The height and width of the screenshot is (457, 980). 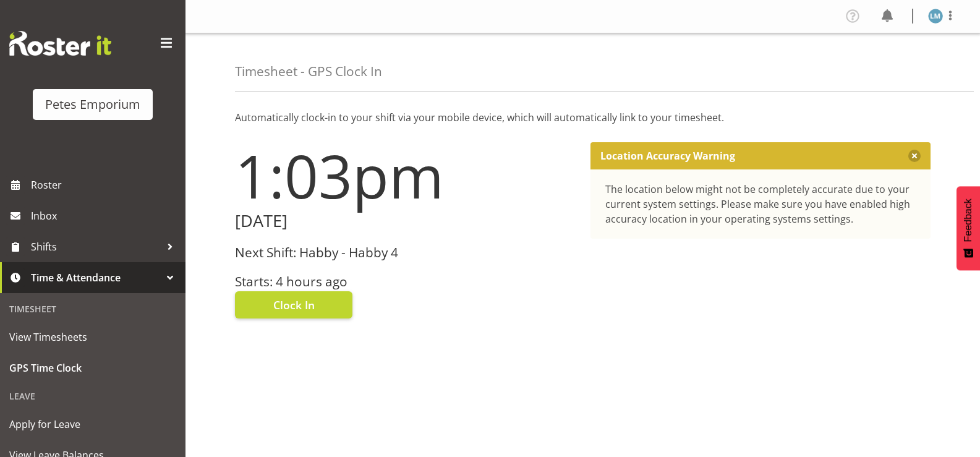 What do you see at coordinates (968, 220) in the screenshot?
I see `span: Feedback` at bounding box center [968, 220].